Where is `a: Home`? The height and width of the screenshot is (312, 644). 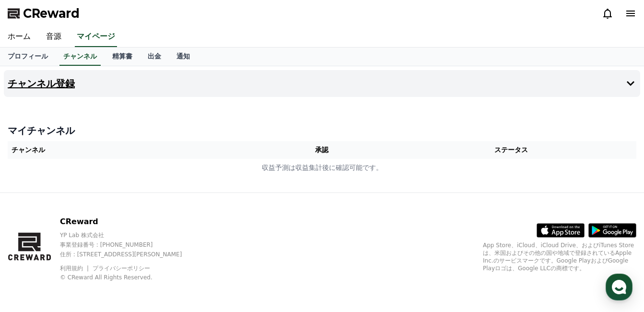 a: Home is located at coordinates (33, 244).